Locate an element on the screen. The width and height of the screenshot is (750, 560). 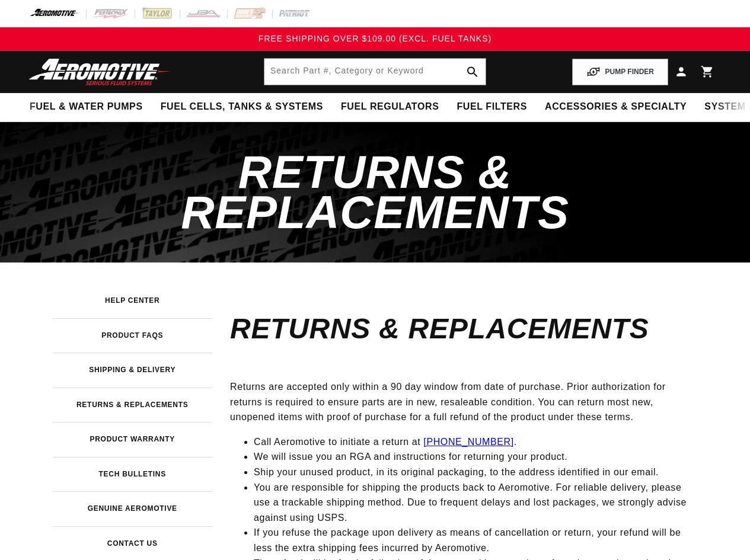
summary: Fuel & Water Pumps is located at coordinates (86, 107).